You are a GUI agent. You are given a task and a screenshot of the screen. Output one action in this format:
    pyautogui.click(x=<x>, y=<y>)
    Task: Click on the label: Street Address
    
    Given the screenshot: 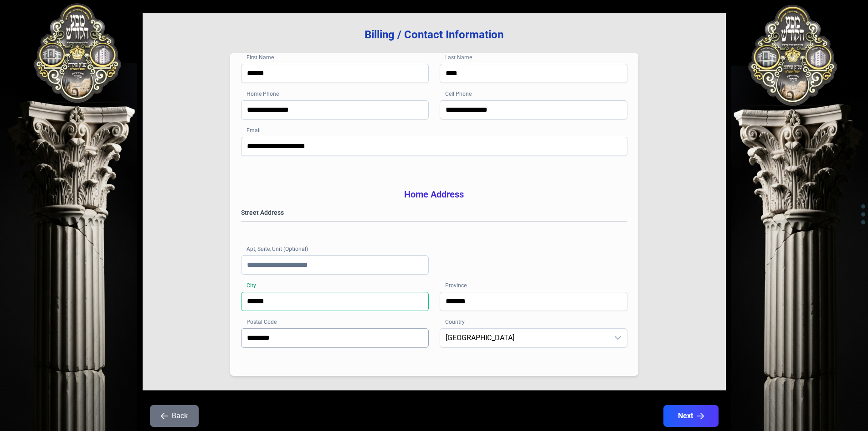 What is the action you would take?
    pyautogui.click(x=435, y=212)
    